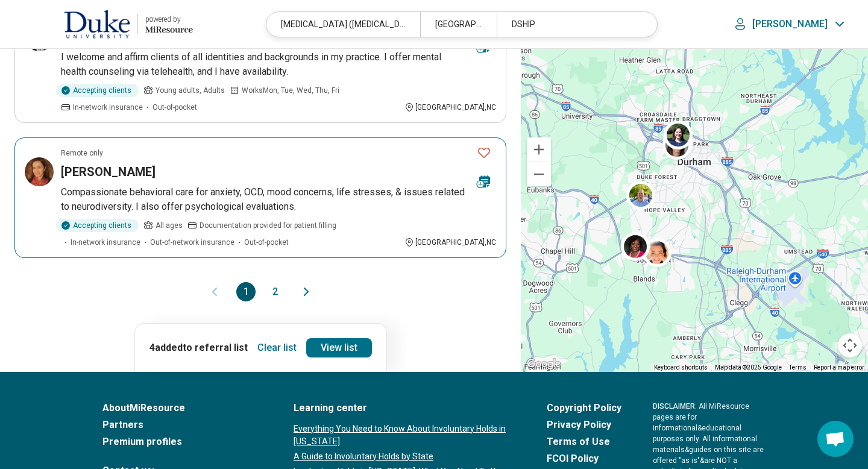 The width and height of the screenshot is (868, 469). Describe the element at coordinates (674, 406) in the screenshot. I see `span: DISCLAIMER` at that location.